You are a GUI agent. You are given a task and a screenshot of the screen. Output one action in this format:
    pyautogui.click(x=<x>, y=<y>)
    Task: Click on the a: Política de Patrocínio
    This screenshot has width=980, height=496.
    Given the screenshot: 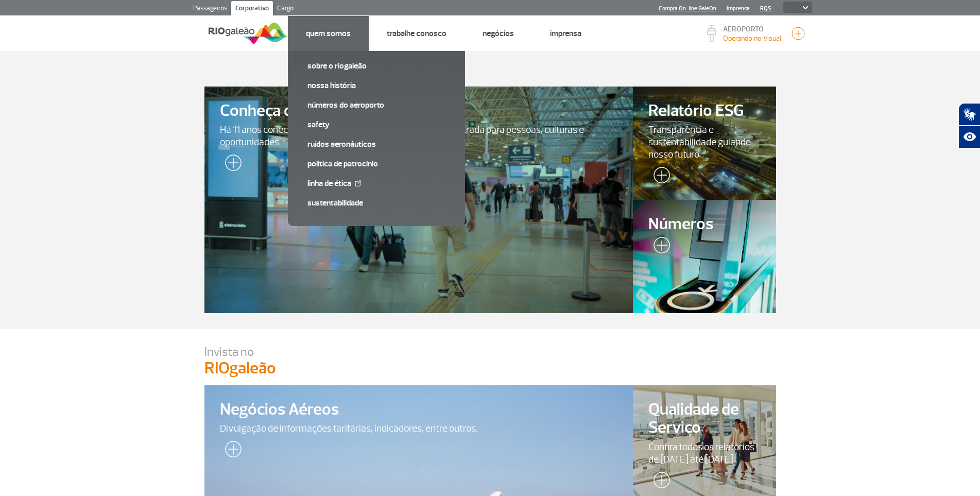 What is the action you would take?
    pyautogui.click(x=377, y=164)
    